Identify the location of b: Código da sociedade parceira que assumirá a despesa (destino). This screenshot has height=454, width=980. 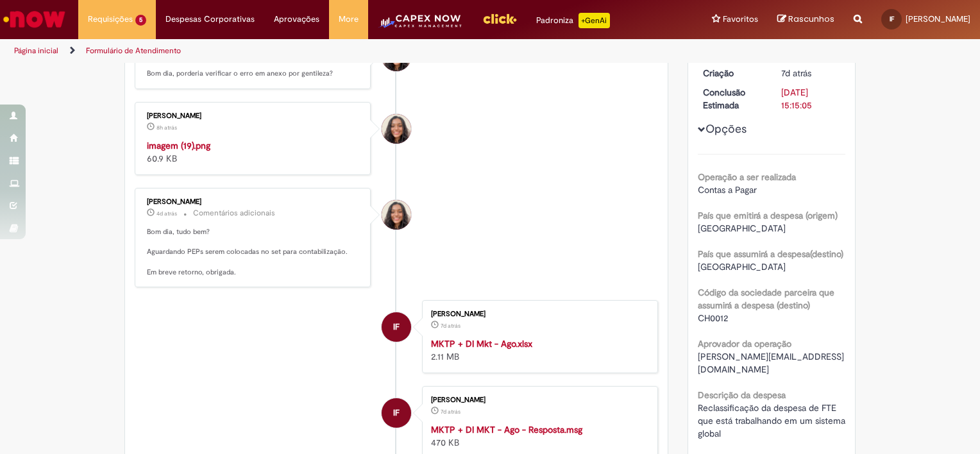
(766, 299).